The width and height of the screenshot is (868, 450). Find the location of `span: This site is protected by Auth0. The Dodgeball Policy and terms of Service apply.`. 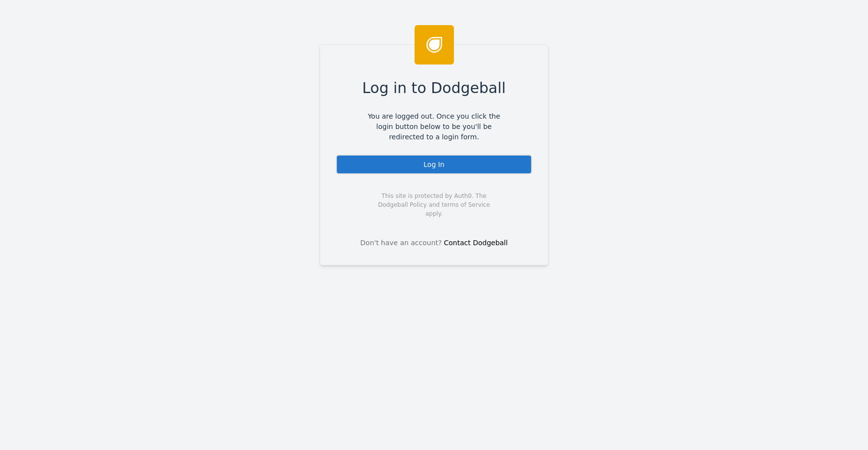

span: This site is protected by Auth0. The Dodgeball Policy and terms of Service apply. is located at coordinates (434, 205).